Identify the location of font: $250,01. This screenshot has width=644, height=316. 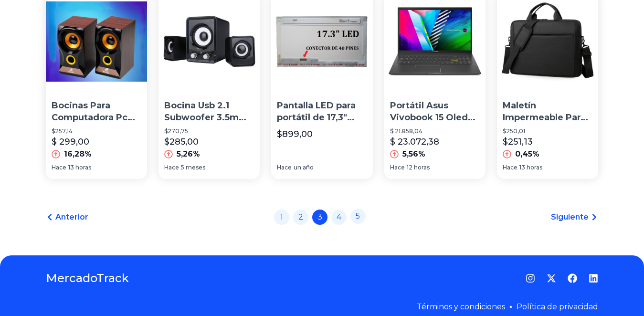
(514, 131).